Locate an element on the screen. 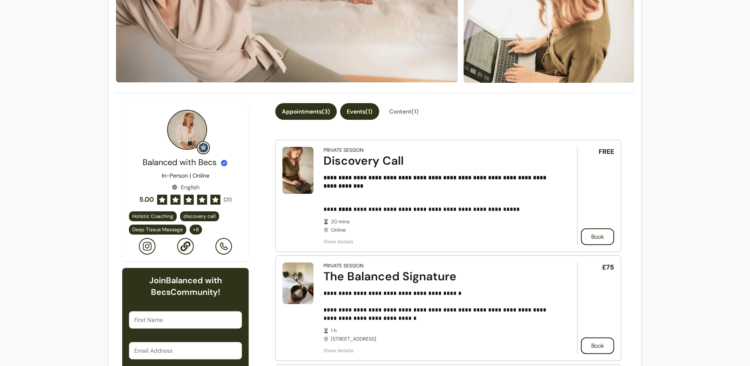  span: discovery call is located at coordinates (200, 216).